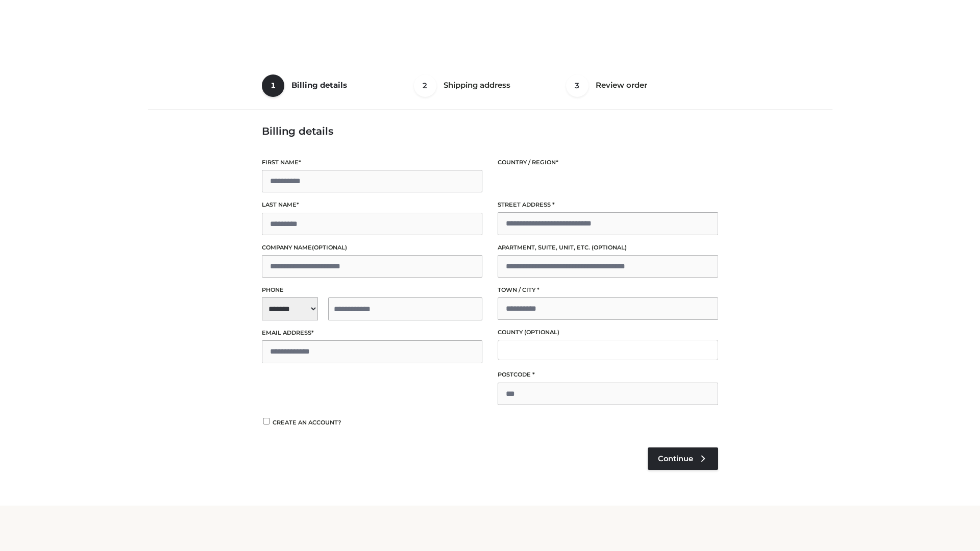  I want to click on label: Phone, so click(372, 290).